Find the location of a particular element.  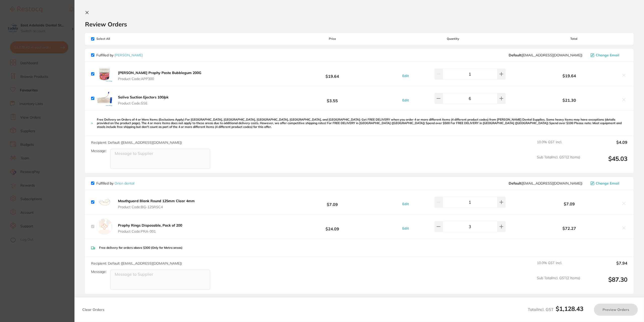

h2: Review Orders is located at coordinates (359, 24).